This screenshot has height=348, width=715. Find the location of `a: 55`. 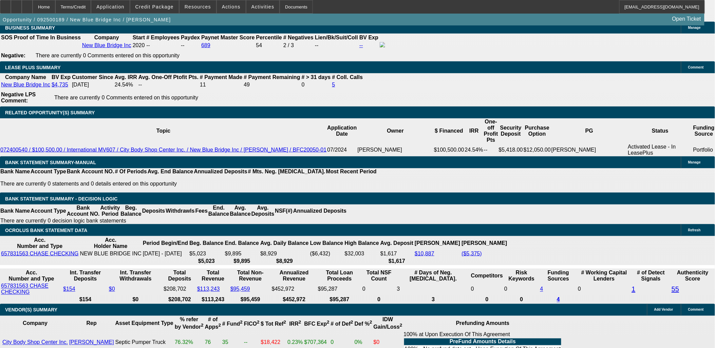

a: 55 is located at coordinates (676, 290).